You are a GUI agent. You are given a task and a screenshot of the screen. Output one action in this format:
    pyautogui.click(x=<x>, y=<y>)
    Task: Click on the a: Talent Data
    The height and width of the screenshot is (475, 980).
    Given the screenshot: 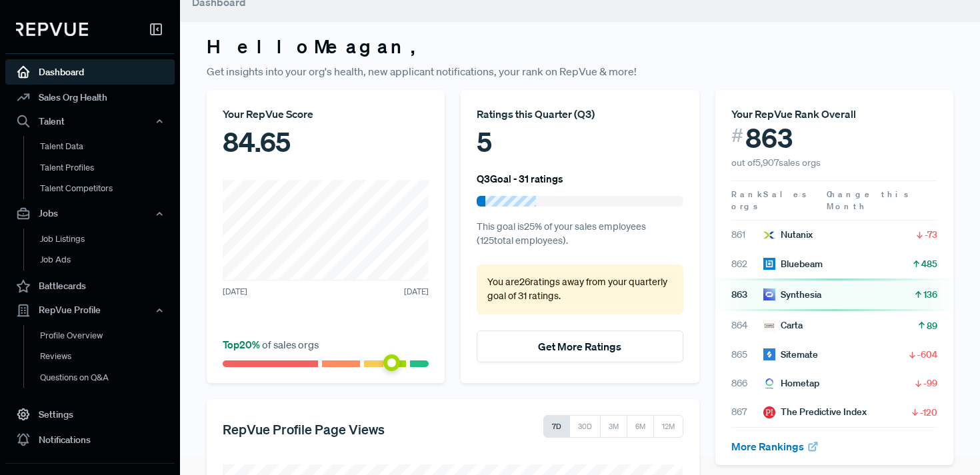 What is the action you would take?
    pyautogui.click(x=108, y=147)
    